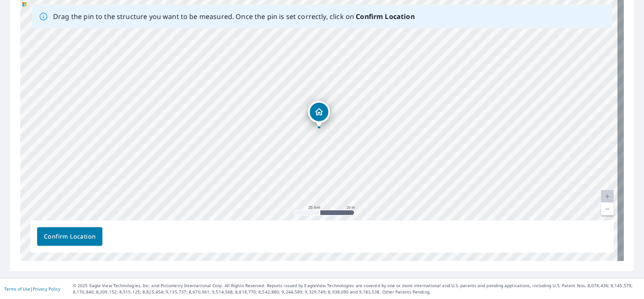 This screenshot has width=644, height=299. I want to click on p: Drag the pin to the structure you want to be measured. Once the pin is set correctly, click on, so click(234, 16).